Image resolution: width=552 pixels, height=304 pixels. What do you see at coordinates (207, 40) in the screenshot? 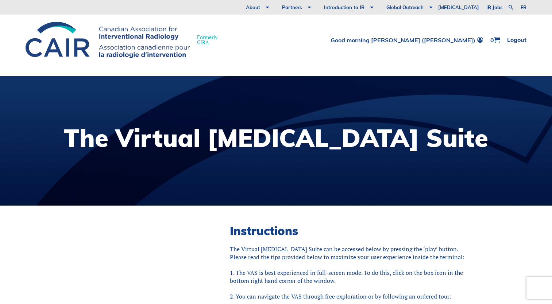
I see `span: Formerly CIRA` at bounding box center [207, 40].